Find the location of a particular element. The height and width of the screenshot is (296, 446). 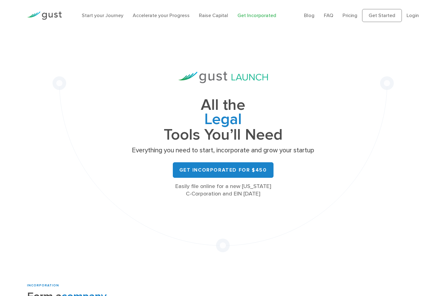

a: Raise Capital is located at coordinates (214, 15).